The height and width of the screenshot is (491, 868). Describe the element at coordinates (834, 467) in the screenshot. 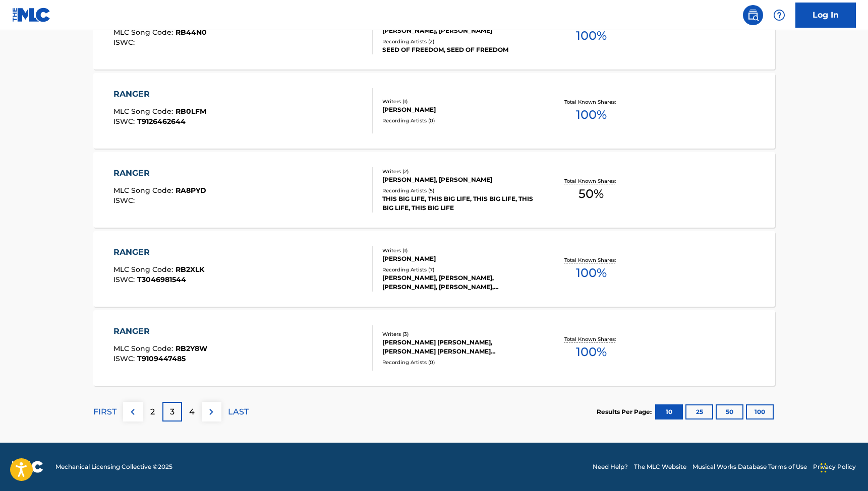

I see `a: Privacy Policy` at that location.